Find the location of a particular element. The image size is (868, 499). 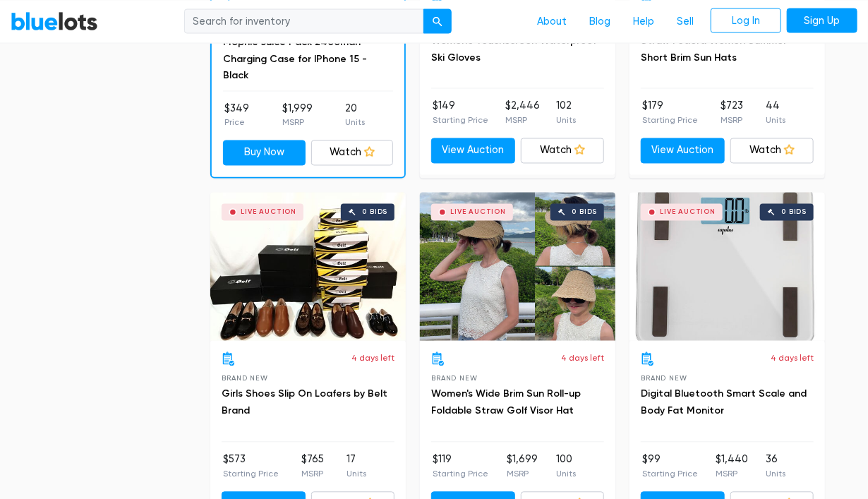

a: Blog is located at coordinates (600, 21).